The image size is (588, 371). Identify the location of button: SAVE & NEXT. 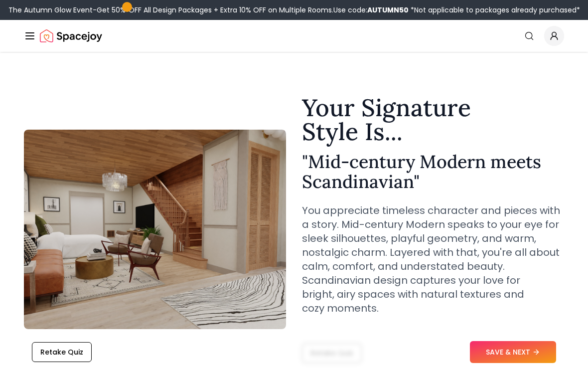
(513, 352).